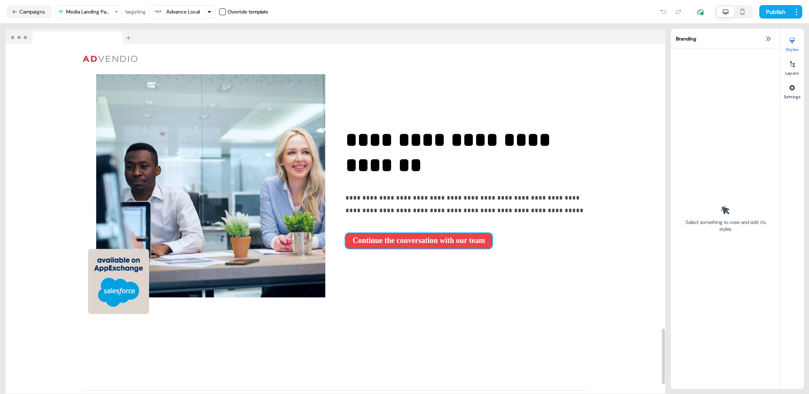  What do you see at coordinates (183, 12) in the screenshot?
I see `div: Advance Local` at bounding box center [183, 12].